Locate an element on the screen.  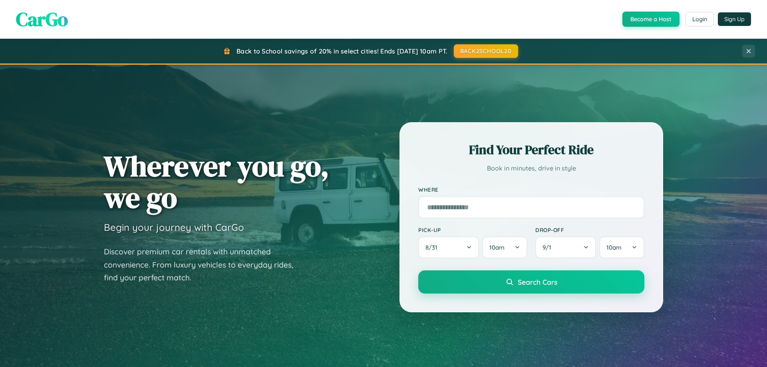
span: CarGo is located at coordinates (42, 19).